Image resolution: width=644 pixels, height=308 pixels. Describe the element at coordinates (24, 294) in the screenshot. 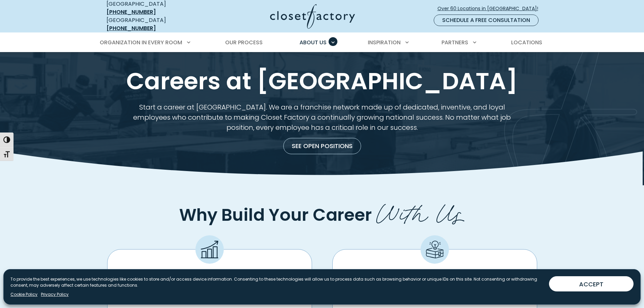

I see `a: Cookie Policy` at that location.